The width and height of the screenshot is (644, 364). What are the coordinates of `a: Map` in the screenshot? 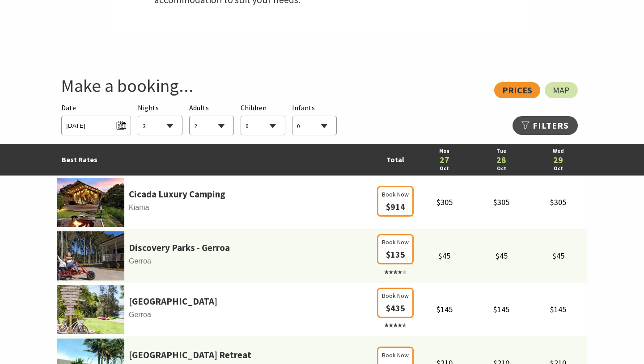 It's located at (561, 90).